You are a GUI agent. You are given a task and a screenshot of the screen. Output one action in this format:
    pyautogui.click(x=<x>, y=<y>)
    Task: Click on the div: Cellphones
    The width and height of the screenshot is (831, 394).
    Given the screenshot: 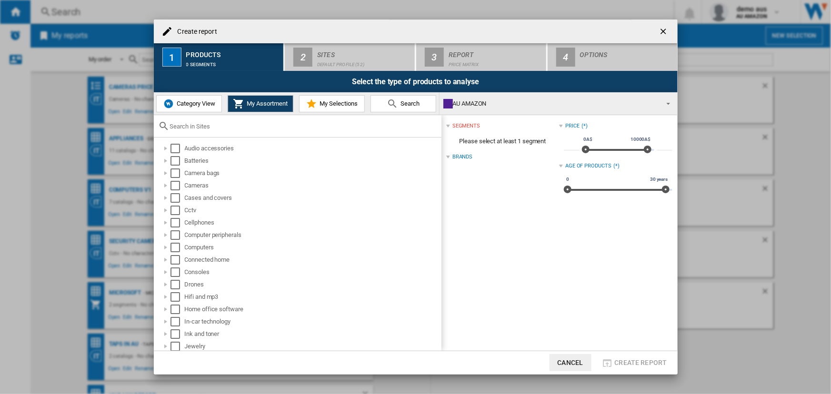 What is the action you would take?
    pyautogui.click(x=312, y=223)
    